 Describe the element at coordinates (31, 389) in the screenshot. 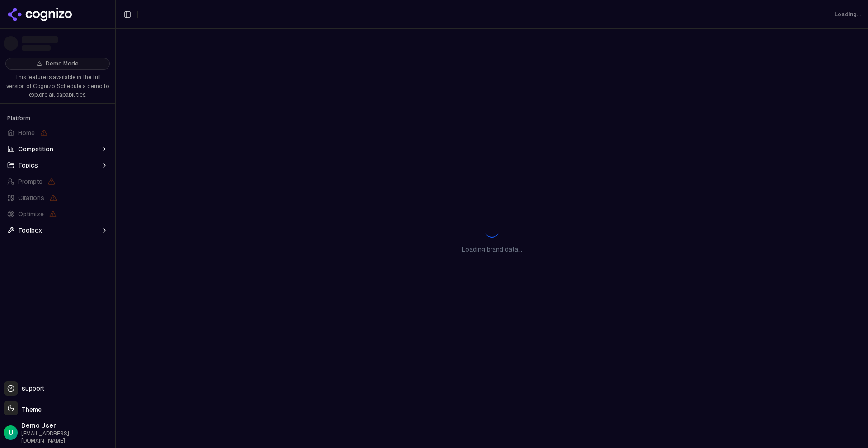

I see `span: support` at that location.